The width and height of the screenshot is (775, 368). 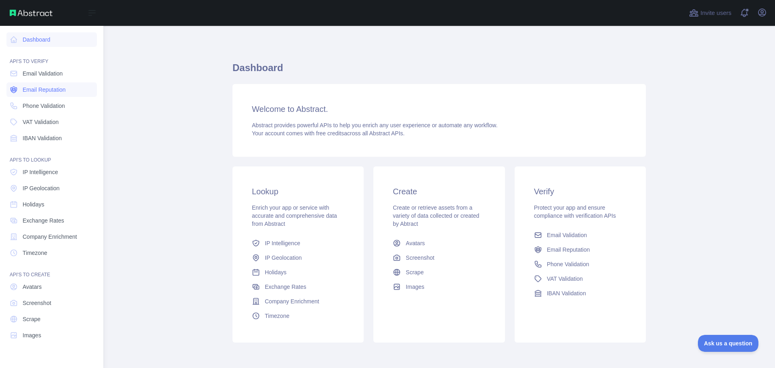 I want to click on div: API'S TO CREATE, so click(x=52, y=270).